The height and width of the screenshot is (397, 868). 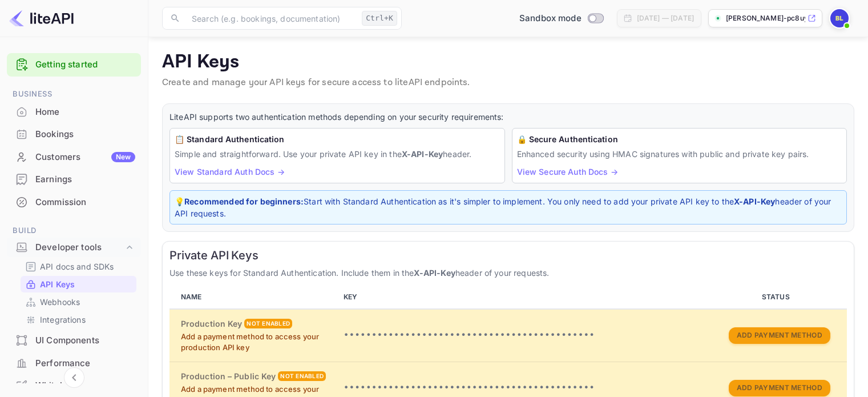 I want to click on a: Home, so click(x=74, y=112).